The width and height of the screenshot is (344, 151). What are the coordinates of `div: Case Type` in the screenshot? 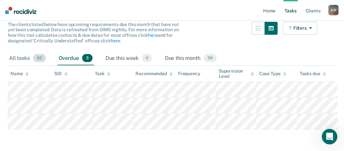 It's located at (273, 73).